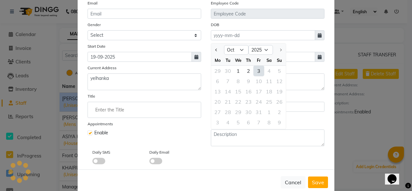  Describe the element at coordinates (217, 71) in the screenshot. I see `div: 29` at that location.